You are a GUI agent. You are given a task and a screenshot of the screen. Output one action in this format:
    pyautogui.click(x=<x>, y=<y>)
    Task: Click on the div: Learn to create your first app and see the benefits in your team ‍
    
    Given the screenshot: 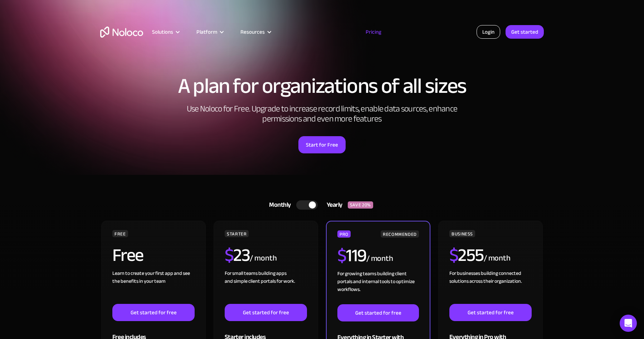 What is the action you would take?
    pyautogui.click(x=154, y=287)
    